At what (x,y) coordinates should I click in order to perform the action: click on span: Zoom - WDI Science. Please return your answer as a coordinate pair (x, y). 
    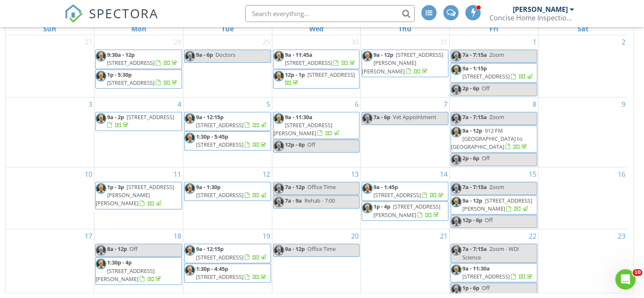
    Looking at the image, I should click on (491, 252).